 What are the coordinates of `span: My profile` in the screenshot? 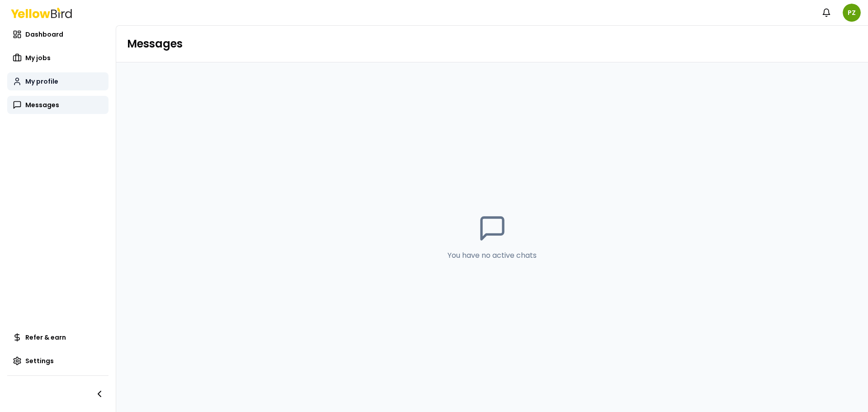 It's located at (42, 81).